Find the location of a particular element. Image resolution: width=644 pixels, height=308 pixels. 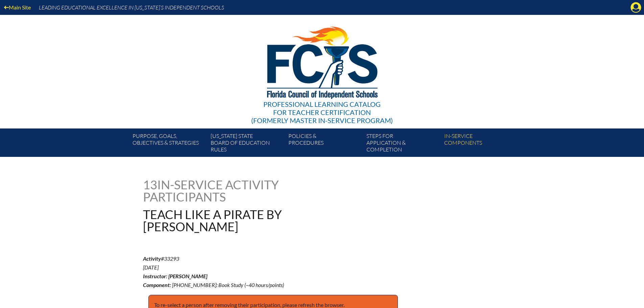

a: Main Site is located at coordinates (17, 7).